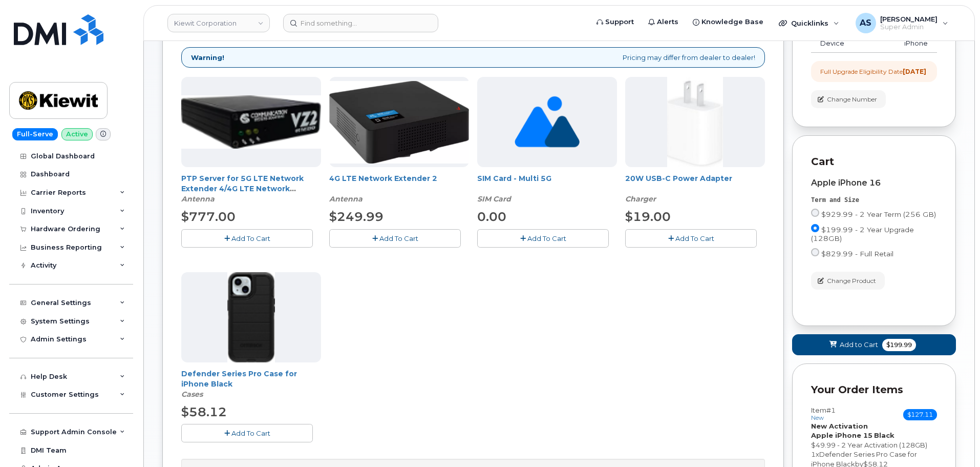 The width and height of the screenshot is (980, 467). What do you see at coordinates (897, 44) in the screenshot?
I see `td: iPhone` at bounding box center [897, 44].